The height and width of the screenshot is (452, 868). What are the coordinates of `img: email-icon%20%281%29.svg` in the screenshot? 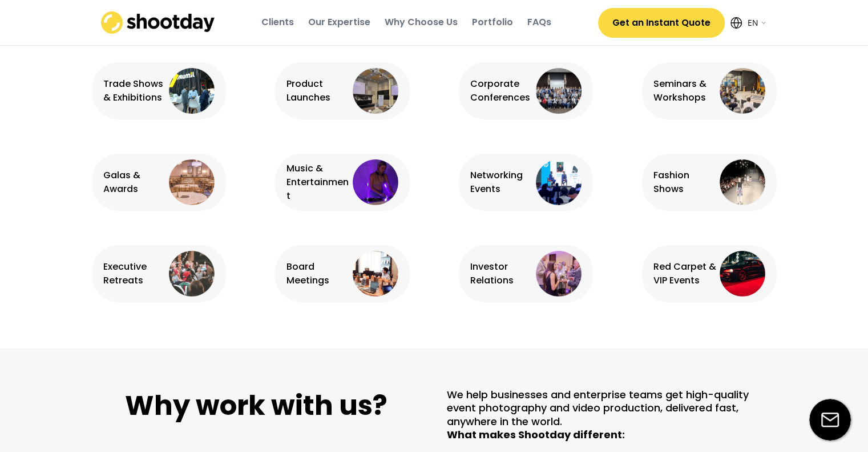 It's located at (830, 420).